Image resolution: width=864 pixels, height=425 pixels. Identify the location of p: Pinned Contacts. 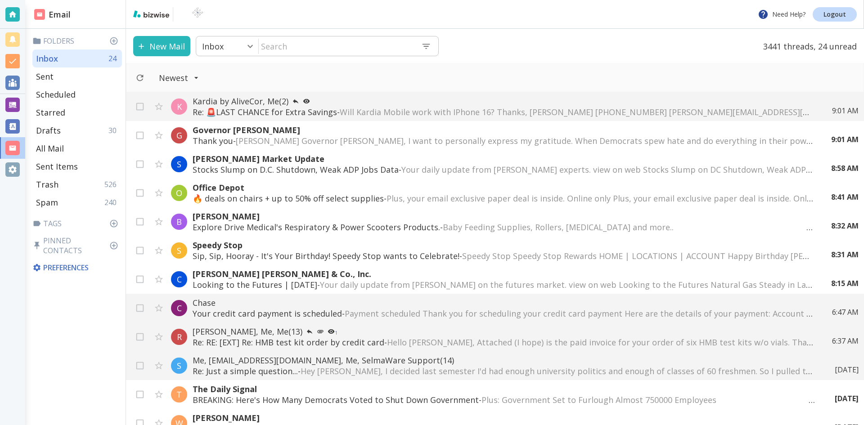
(77, 246).